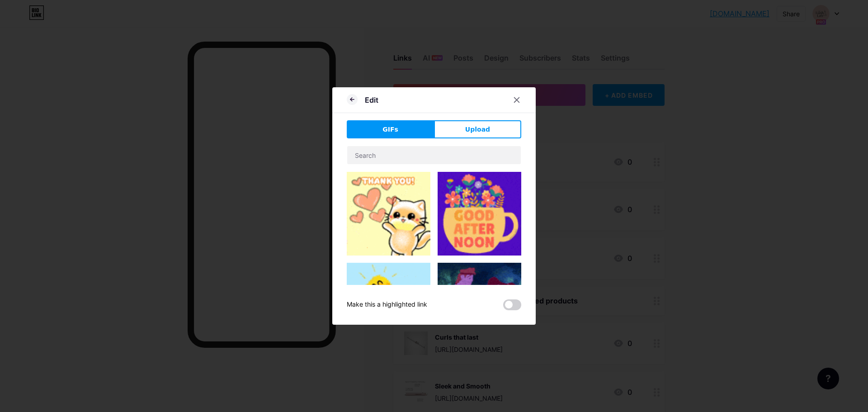 This screenshot has height=412, width=868. I want to click on span: Upload, so click(477, 130).